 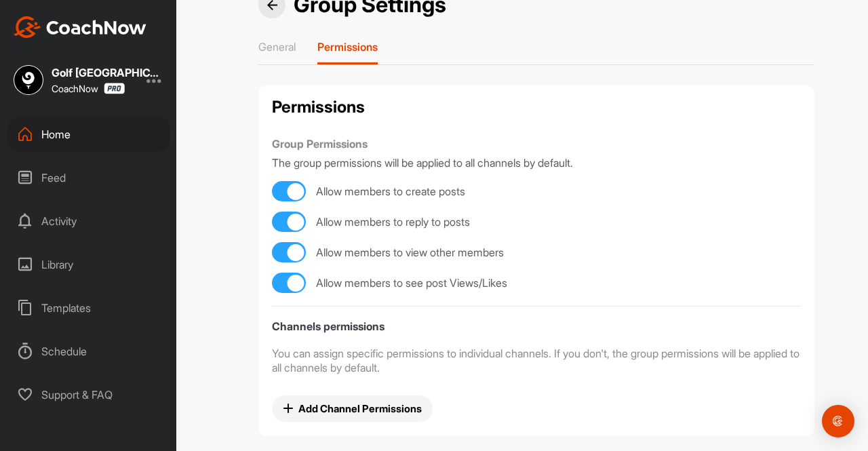 What do you see at coordinates (89, 351) in the screenshot?
I see `div: Schedule` at bounding box center [89, 351].